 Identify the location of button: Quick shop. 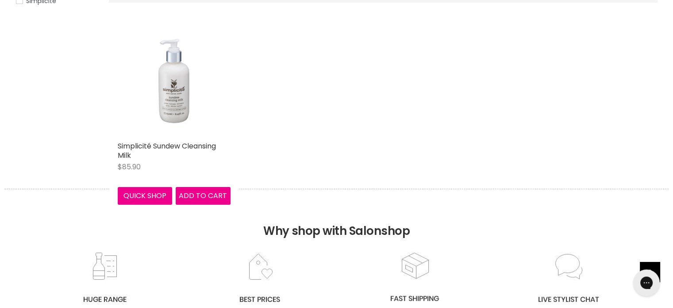
(145, 196).